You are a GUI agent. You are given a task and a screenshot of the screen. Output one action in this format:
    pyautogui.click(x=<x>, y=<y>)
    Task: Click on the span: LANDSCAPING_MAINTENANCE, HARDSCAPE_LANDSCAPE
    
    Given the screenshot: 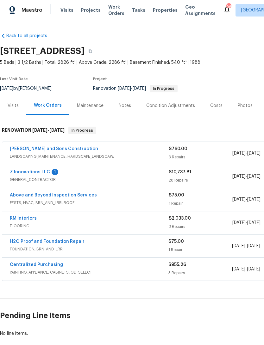 What is the action you would take?
    pyautogui.click(x=89, y=156)
    